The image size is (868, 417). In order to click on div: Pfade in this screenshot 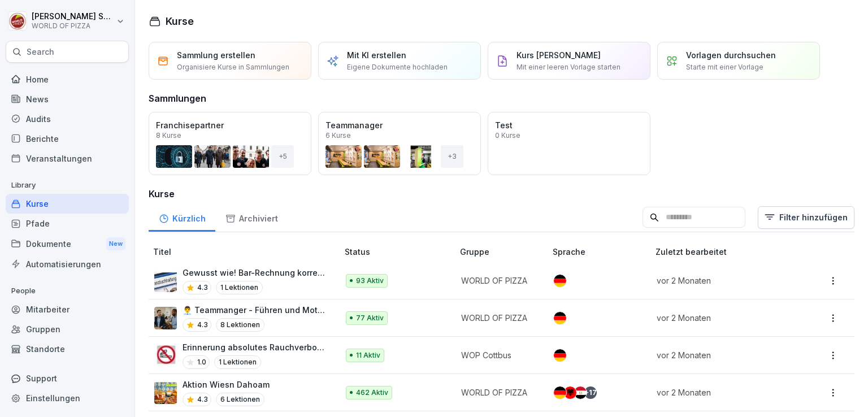, I will do `click(67, 223)`.